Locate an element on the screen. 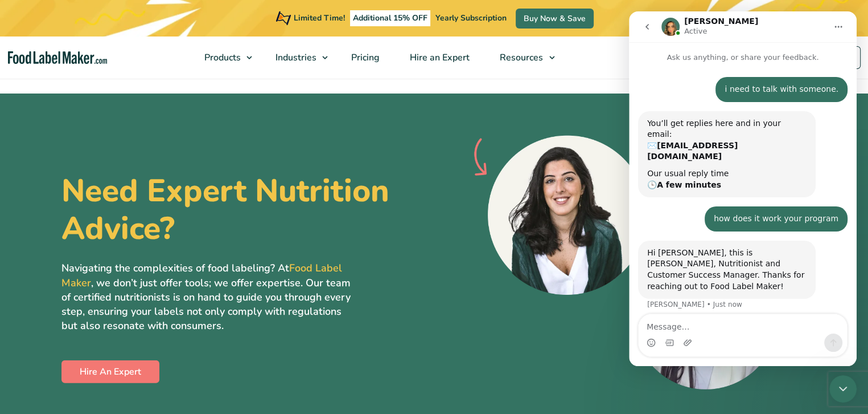 The height and width of the screenshot is (414, 868). p: Active is located at coordinates (67, 20).